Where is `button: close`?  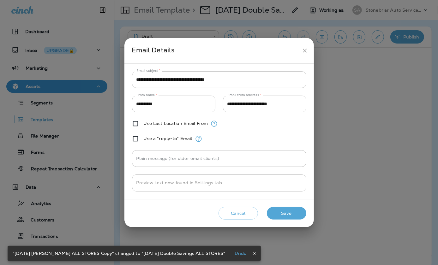 button: close is located at coordinates (305, 51).